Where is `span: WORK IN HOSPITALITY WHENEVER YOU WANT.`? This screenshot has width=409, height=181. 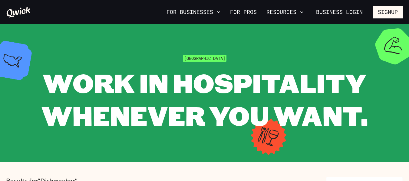 span: WORK IN HOSPITALITY WHENEVER YOU WANT. is located at coordinates (204, 99).